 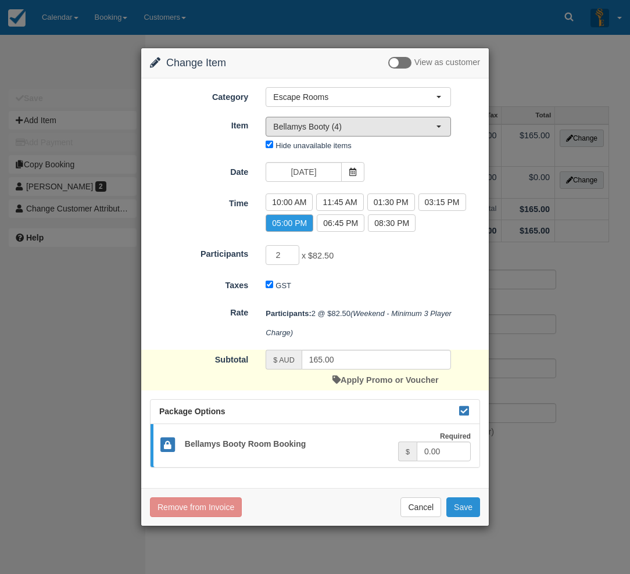 I want to click on strong: Participants, so click(x=288, y=313).